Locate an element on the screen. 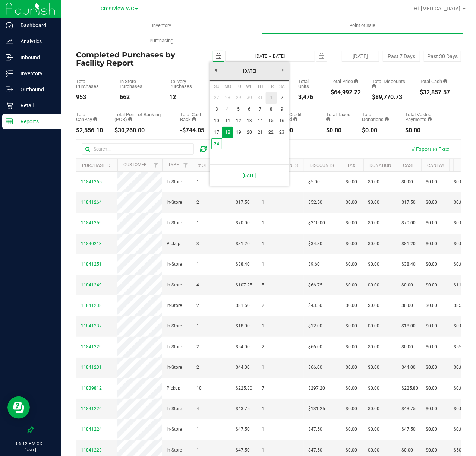  p: Analytics is located at coordinates (35, 41).